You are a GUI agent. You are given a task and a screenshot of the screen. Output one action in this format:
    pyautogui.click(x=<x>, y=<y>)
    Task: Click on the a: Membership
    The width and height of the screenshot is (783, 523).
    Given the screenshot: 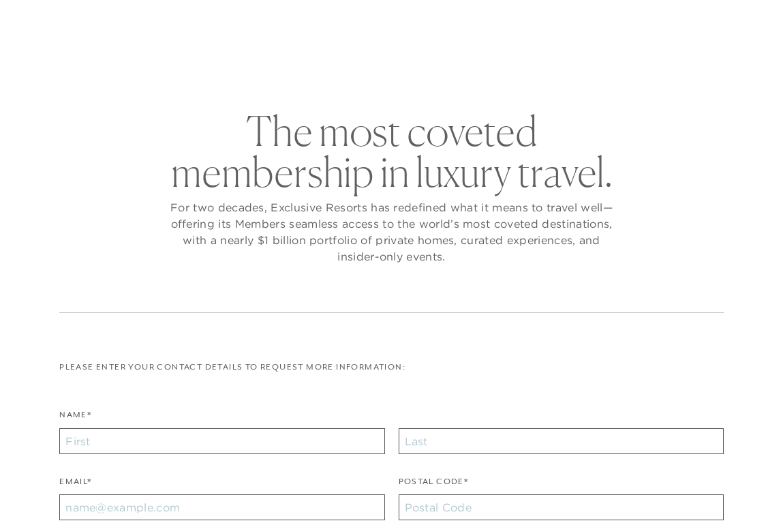 What is the action you would take?
    pyautogui.click(x=402, y=63)
    